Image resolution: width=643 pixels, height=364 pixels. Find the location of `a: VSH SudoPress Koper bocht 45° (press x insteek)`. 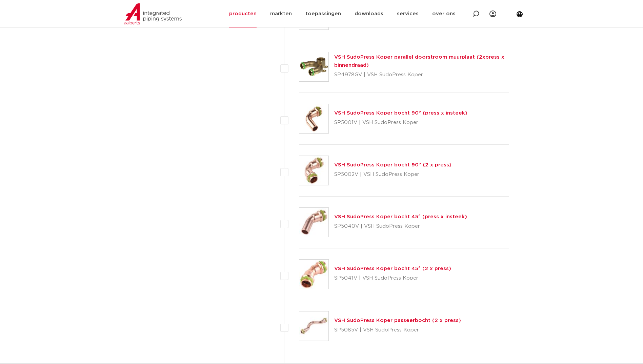

a: VSH SudoPress Koper bocht 45° (press x insteek) is located at coordinates (401, 217).